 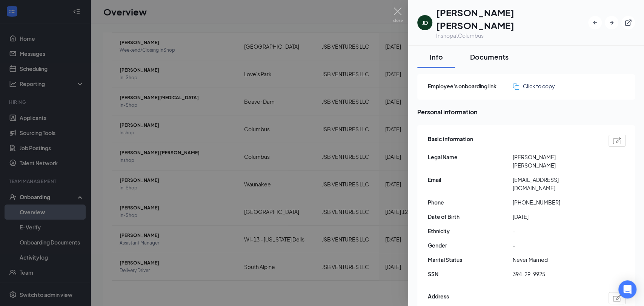 What do you see at coordinates (470, 216) in the screenshot?
I see `span: Date of Birth` at bounding box center [470, 216].